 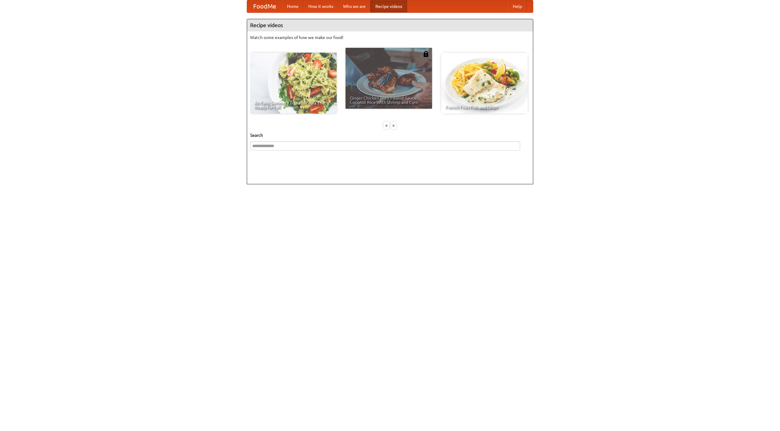 I want to click on img: 483408.png, so click(x=426, y=54).